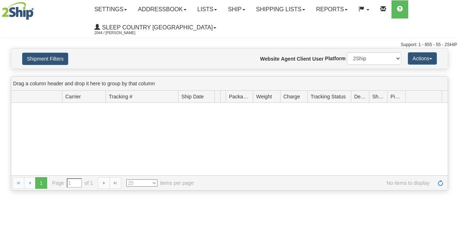 Image resolution: width=459 pixels, height=232 pixels. Describe the element at coordinates (207, 9) in the screenshot. I see `a: Lists` at that location.